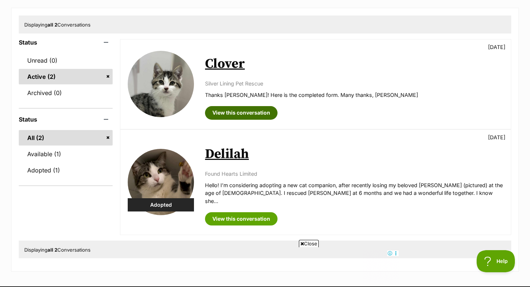 This screenshot has width=530, height=287. What do you see at coordinates (65, 77) in the screenshot?
I see `a: Active (2)` at bounding box center [65, 77].